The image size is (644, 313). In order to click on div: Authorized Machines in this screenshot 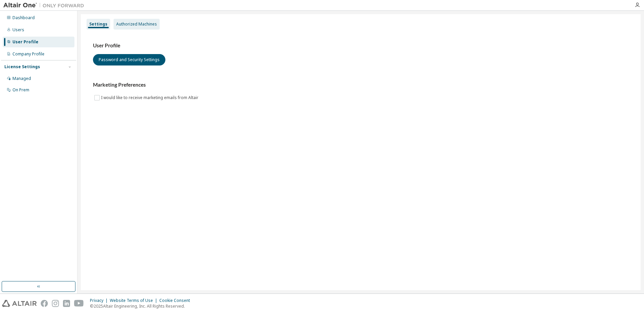, I will do `click(137, 24)`.